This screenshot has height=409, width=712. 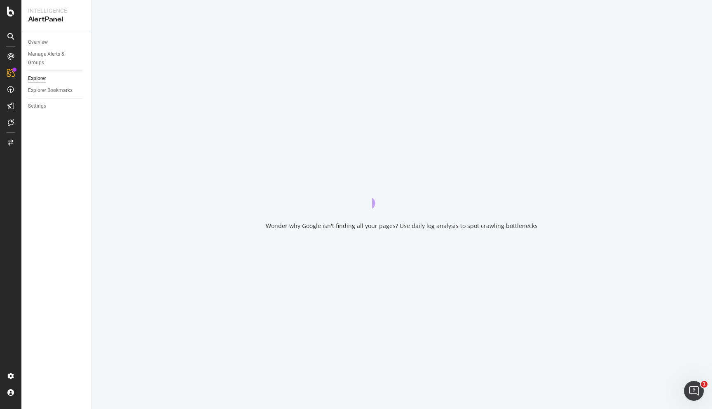 What do you see at coordinates (37, 78) in the screenshot?
I see `div: Explorer` at bounding box center [37, 78].